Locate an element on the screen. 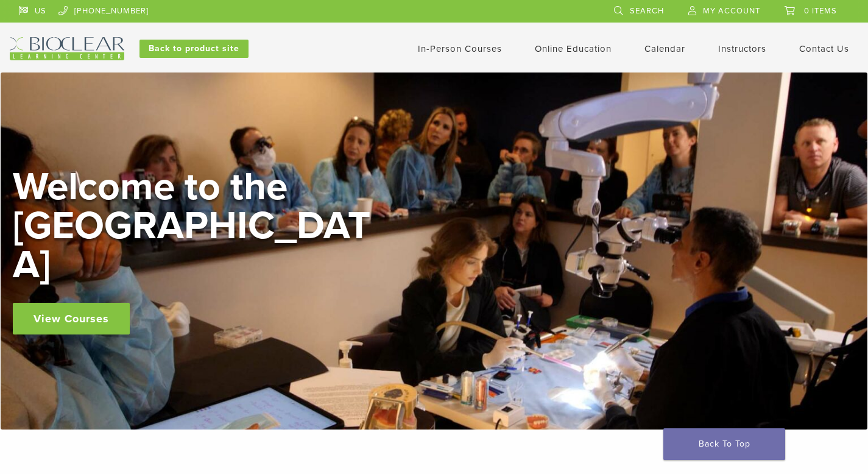  a: Back To Top is located at coordinates (724, 444).